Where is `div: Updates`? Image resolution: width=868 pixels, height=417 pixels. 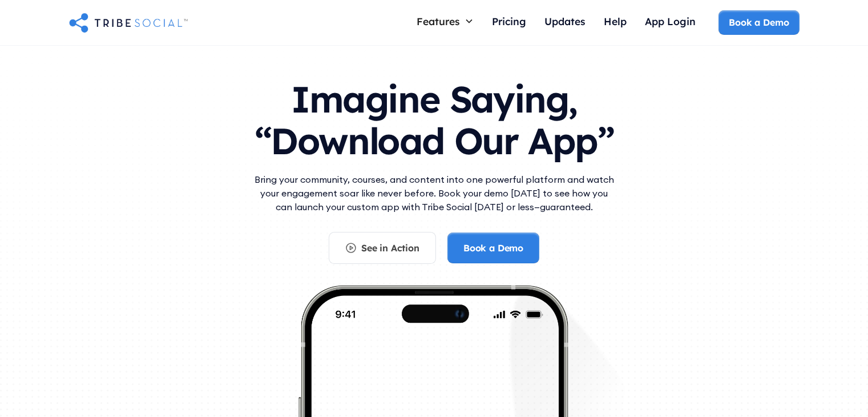 div: Updates is located at coordinates (565, 21).